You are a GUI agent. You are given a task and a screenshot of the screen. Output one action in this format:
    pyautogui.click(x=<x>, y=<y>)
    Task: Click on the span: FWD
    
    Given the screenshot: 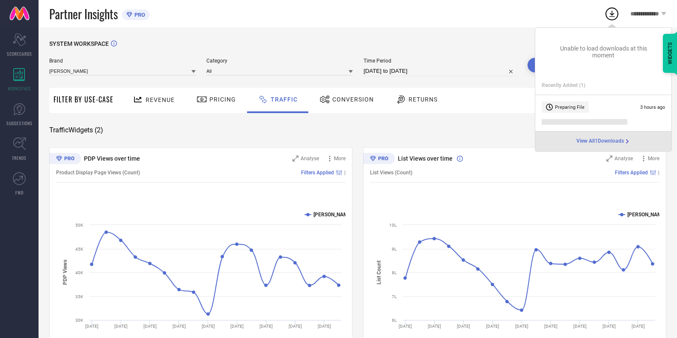 What is the action you would take?
    pyautogui.click(x=19, y=192)
    